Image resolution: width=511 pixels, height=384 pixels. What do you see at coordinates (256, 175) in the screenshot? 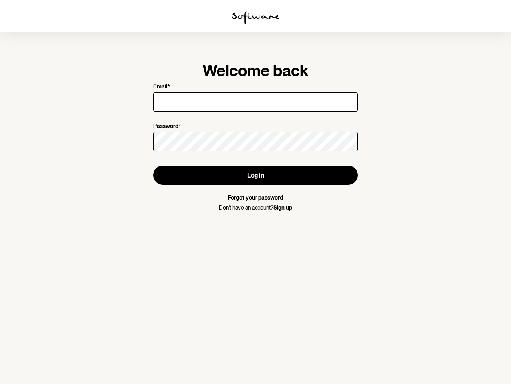
I see `button: Log in` at bounding box center [256, 175].